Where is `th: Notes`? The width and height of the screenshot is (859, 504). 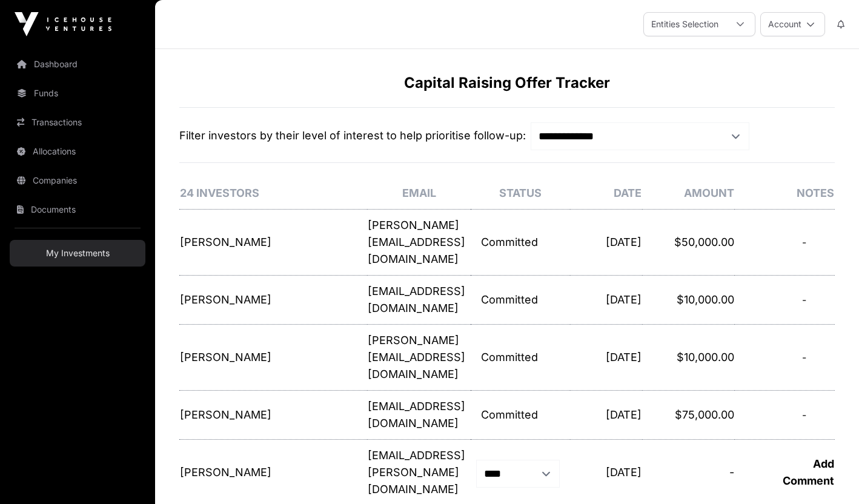 th: Notes is located at coordinates (785, 193).